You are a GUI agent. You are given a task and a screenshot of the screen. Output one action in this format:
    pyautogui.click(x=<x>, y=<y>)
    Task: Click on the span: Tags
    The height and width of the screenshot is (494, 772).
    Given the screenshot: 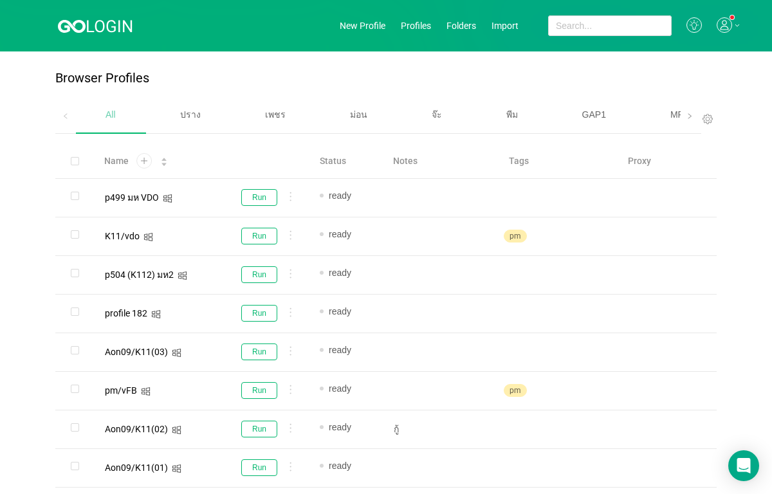 What is the action you would take?
    pyautogui.click(x=519, y=161)
    